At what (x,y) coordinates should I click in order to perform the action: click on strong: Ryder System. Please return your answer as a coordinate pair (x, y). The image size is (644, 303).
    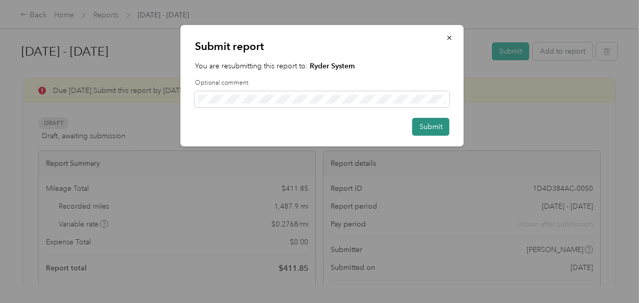
    Looking at the image, I should click on (332, 65).